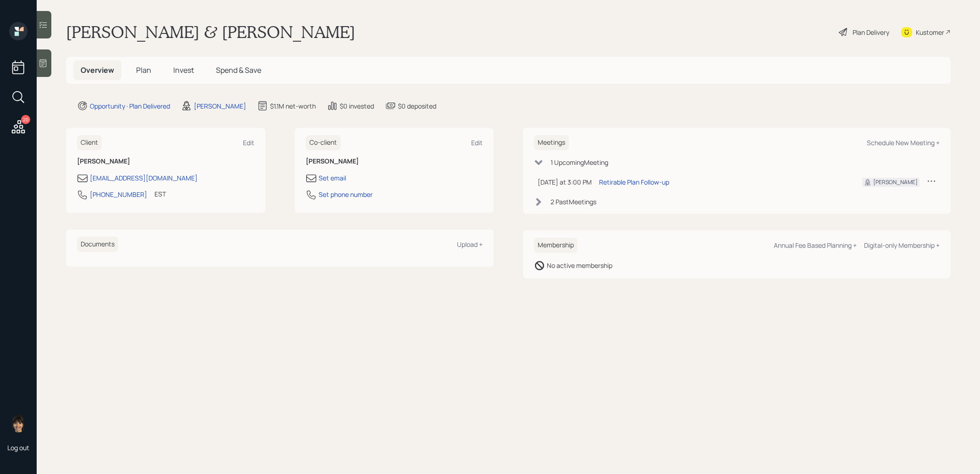 The image size is (980, 474). Describe the element at coordinates (551, 143) in the screenshot. I see `h6: Meetings` at that location.